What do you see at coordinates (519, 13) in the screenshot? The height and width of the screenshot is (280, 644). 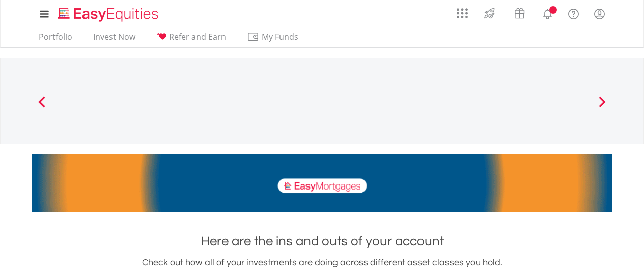 I see `img: vouchers-v2.svg` at bounding box center [519, 13].